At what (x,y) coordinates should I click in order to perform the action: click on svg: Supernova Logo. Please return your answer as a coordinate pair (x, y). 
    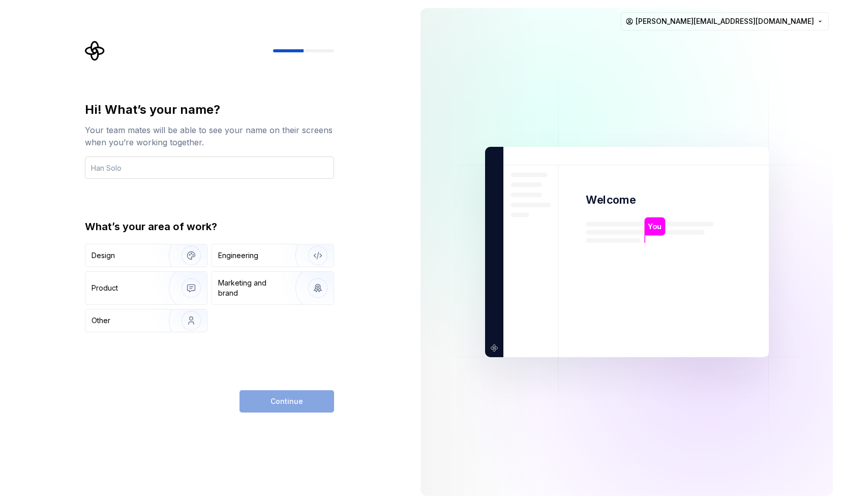
    Looking at the image, I should click on (95, 51).